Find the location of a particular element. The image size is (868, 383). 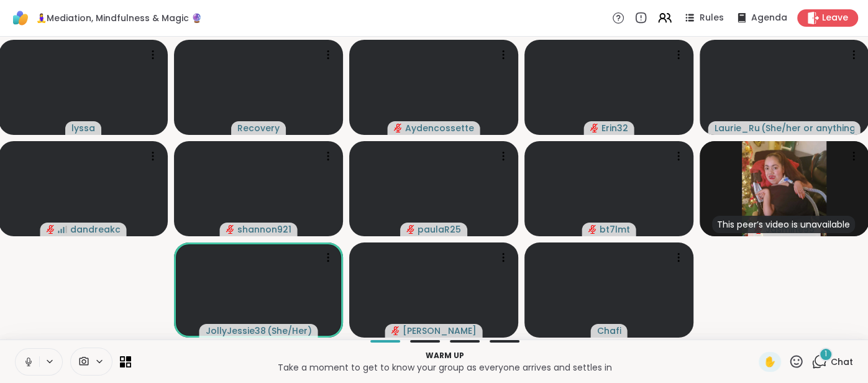

span: lyssa is located at coordinates (83, 128).